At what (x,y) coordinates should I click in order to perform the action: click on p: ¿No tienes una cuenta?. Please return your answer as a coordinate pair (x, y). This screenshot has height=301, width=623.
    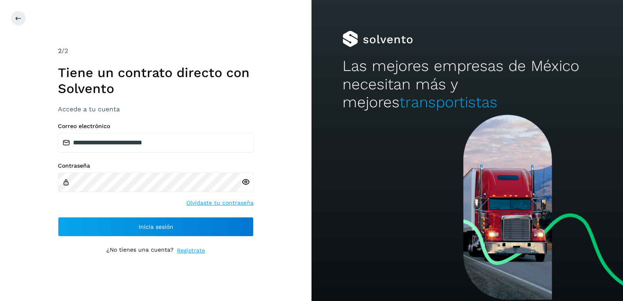
    Looking at the image, I should click on (140, 250).